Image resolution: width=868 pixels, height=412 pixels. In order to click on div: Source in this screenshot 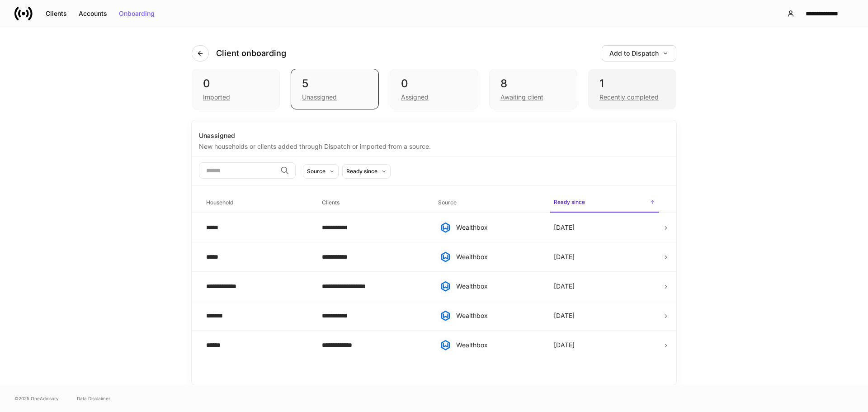, I will do `click(316, 171)`.